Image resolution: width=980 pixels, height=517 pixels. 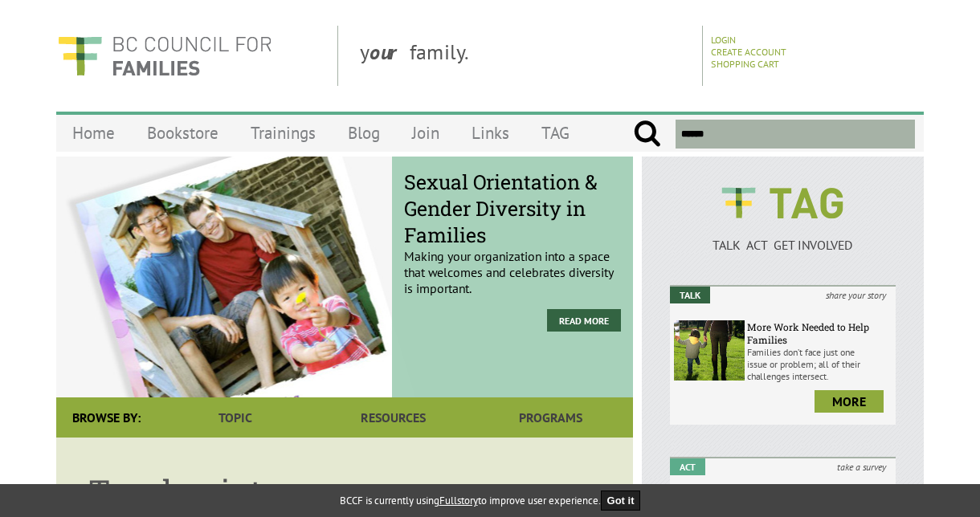 I want to click on h6: More Work Needed to Help Families, so click(x=819, y=333).